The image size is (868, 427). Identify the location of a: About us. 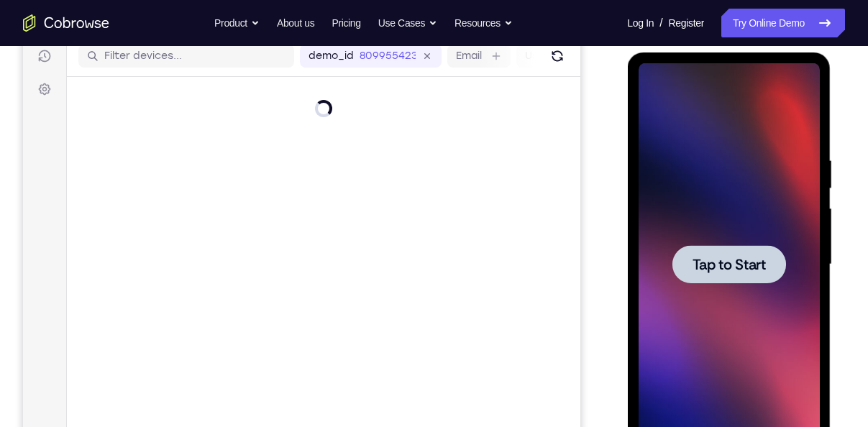
(295, 23).